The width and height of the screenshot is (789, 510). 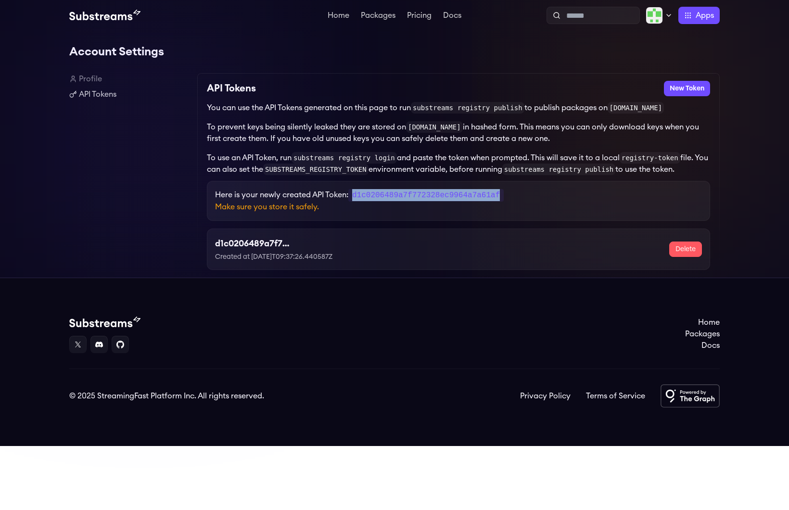 What do you see at coordinates (686, 249) in the screenshot?
I see `button: Delete` at bounding box center [686, 249].